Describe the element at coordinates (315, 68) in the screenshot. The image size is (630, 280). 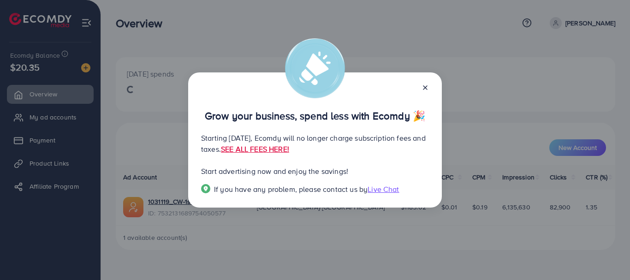
I see `img: alert` at that location.